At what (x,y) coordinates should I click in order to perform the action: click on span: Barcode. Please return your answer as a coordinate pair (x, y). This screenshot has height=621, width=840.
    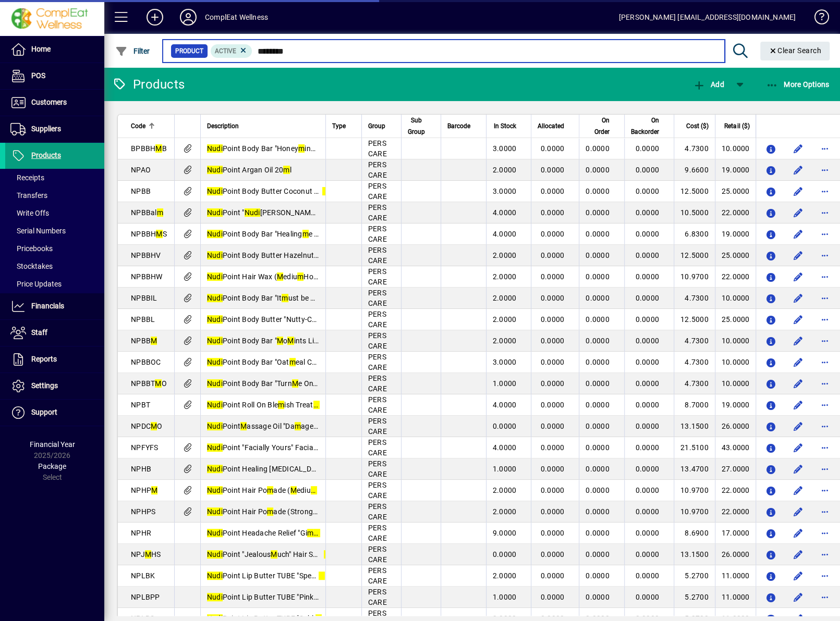
    Looking at the image, I should click on (459, 126).